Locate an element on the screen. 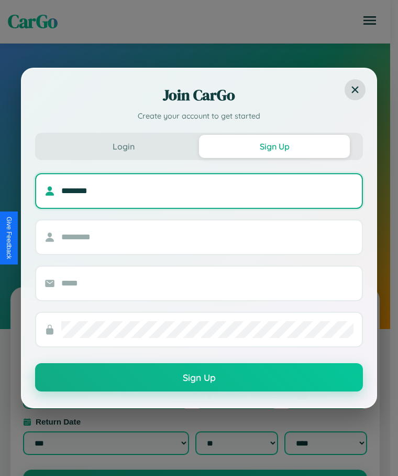  h2: Join CarGo is located at coordinates (199, 95).